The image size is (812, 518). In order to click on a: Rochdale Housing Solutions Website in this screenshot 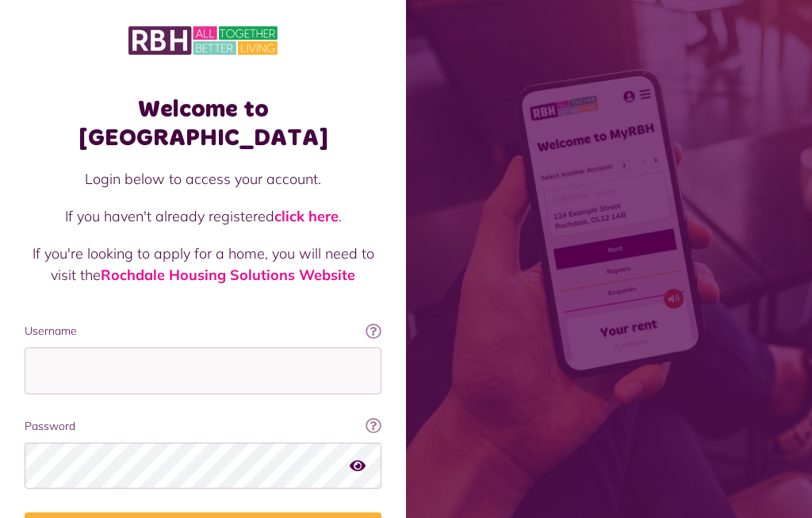, I will do `click(228, 275)`.